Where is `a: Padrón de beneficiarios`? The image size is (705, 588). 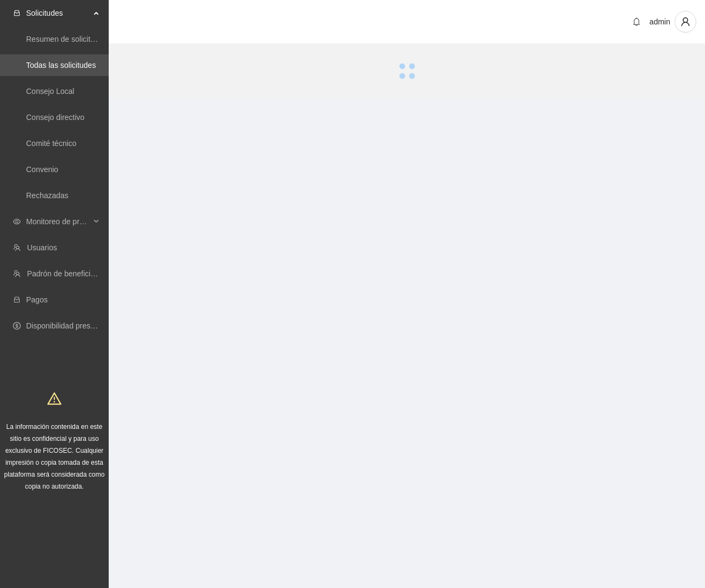 a: Padrón de beneficiarios is located at coordinates (67, 274).